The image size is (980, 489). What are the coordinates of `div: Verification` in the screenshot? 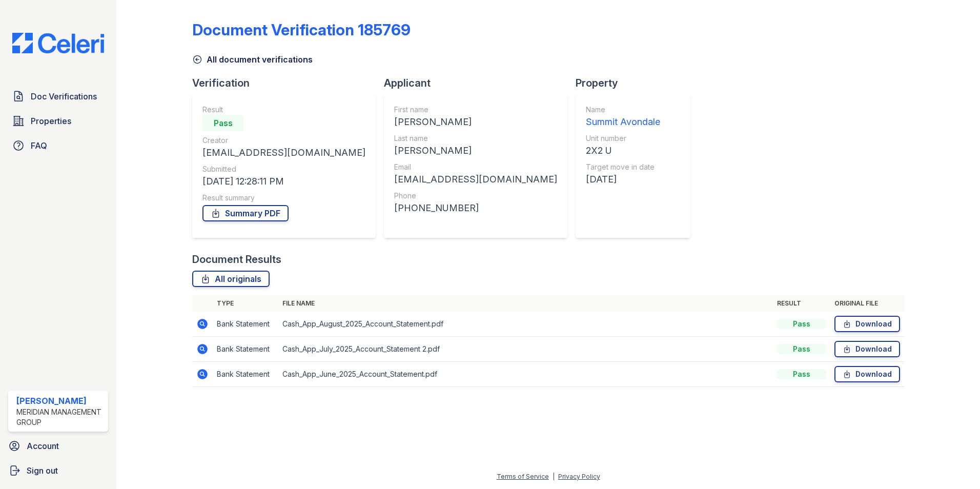 It's located at (288, 83).